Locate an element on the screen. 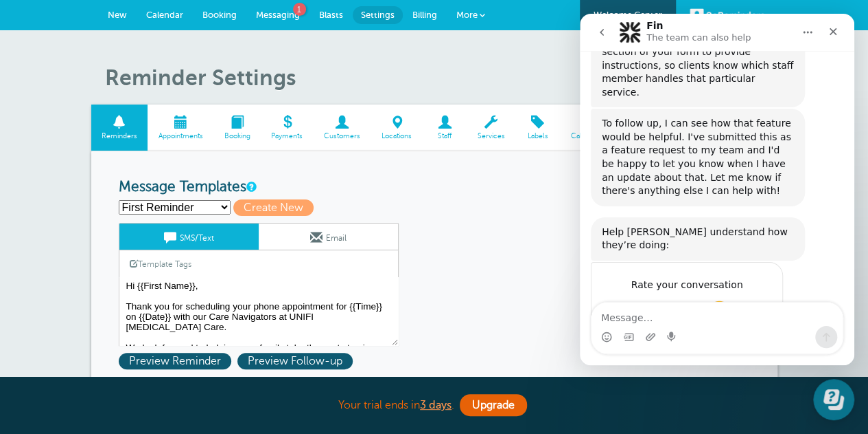  span: Preview Reminder is located at coordinates (175, 361).